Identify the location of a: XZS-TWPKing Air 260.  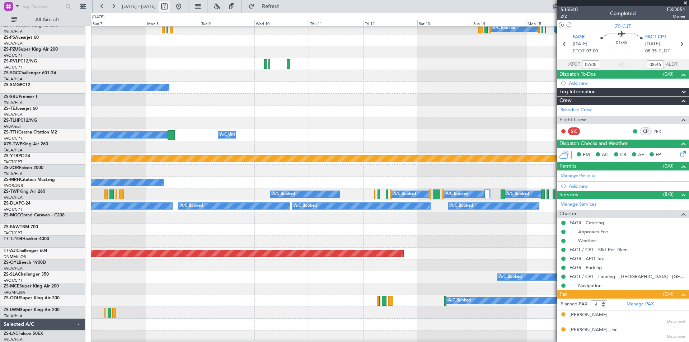
(26, 144).